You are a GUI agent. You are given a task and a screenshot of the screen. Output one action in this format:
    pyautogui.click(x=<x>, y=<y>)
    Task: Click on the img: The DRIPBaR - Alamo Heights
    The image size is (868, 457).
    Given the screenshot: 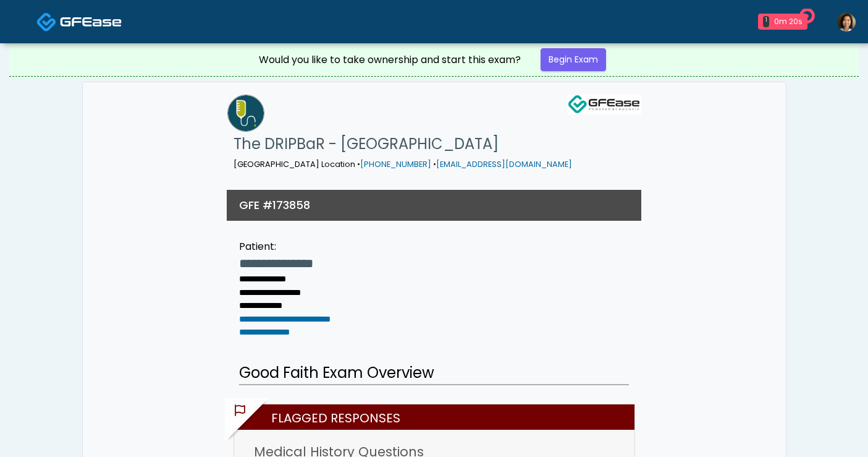 What is the action you would take?
    pyautogui.click(x=246, y=113)
    